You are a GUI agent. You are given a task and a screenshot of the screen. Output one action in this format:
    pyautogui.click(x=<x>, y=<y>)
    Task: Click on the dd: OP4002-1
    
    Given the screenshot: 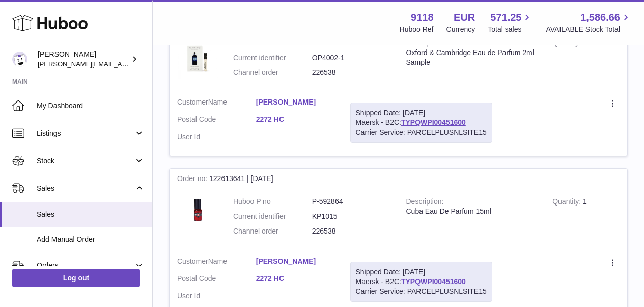 What is the action you would take?
    pyautogui.click(x=351, y=58)
    